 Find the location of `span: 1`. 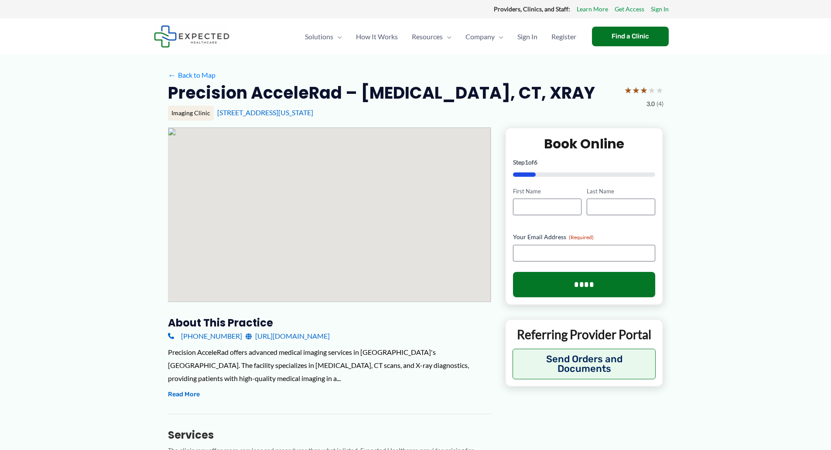

span: 1 is located at coordinates (526, 162).